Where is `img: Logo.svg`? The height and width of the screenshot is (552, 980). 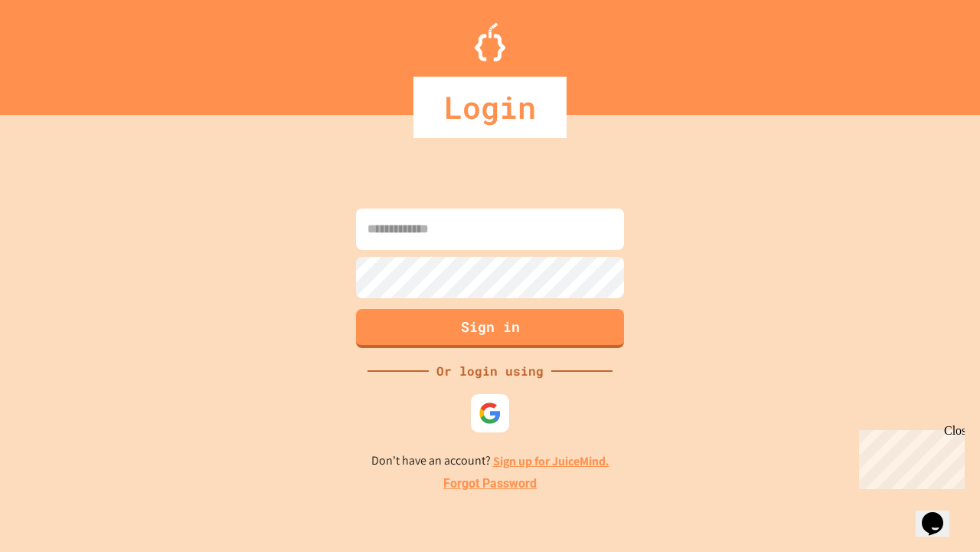
img: Logo.svg is located at coordinates (490, 42).